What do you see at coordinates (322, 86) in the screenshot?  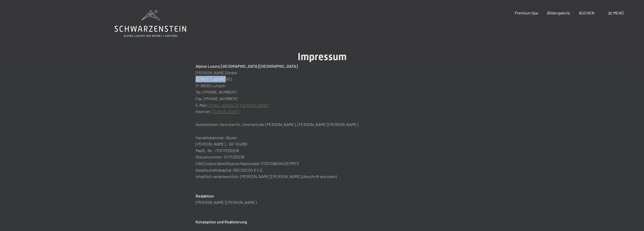 I see `p: IT-39030 Luttach` at bounding box center [322, 86].